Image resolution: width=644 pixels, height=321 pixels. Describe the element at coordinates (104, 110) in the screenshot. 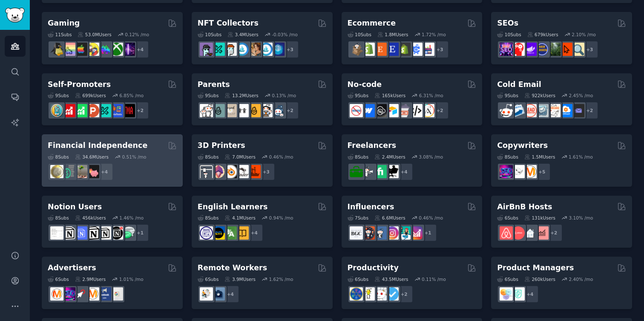

I see `img: alphaandbetausers` at that location.